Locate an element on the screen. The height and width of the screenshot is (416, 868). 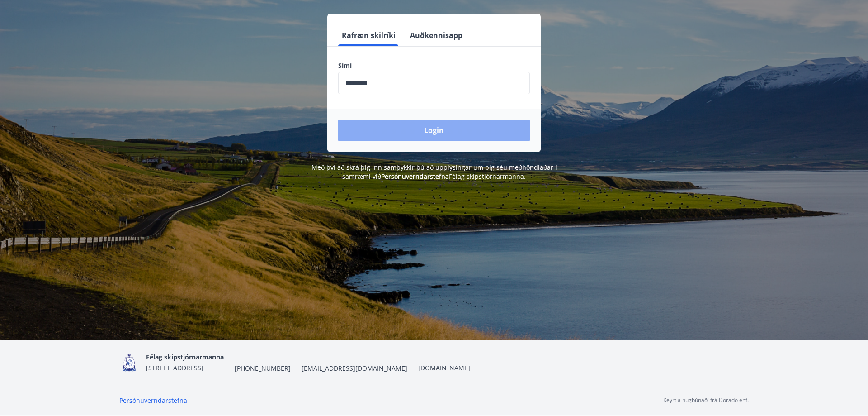
p: Keyrt á hugbúnaði frá Dorado ehf. is located at coordinates (706, 400).